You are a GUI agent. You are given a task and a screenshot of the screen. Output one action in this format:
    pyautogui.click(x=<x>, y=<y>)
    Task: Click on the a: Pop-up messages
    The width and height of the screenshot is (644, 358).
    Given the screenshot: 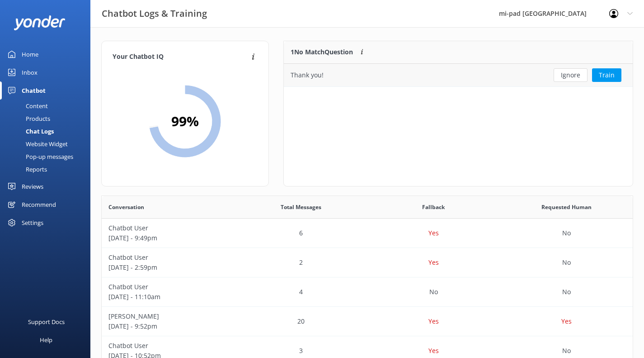 What is the action you would take?
    pyautogui.click(x=48, y=157)
    